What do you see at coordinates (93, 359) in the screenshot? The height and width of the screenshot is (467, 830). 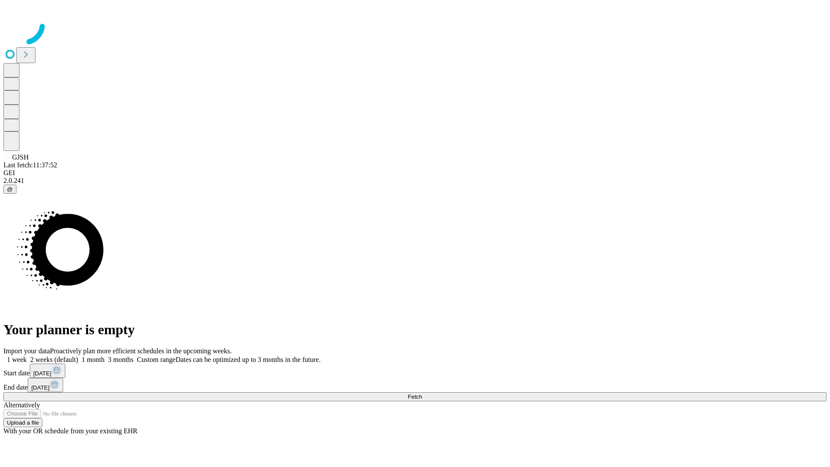 I see `span: 1 month` at bounding box center [93, 359].